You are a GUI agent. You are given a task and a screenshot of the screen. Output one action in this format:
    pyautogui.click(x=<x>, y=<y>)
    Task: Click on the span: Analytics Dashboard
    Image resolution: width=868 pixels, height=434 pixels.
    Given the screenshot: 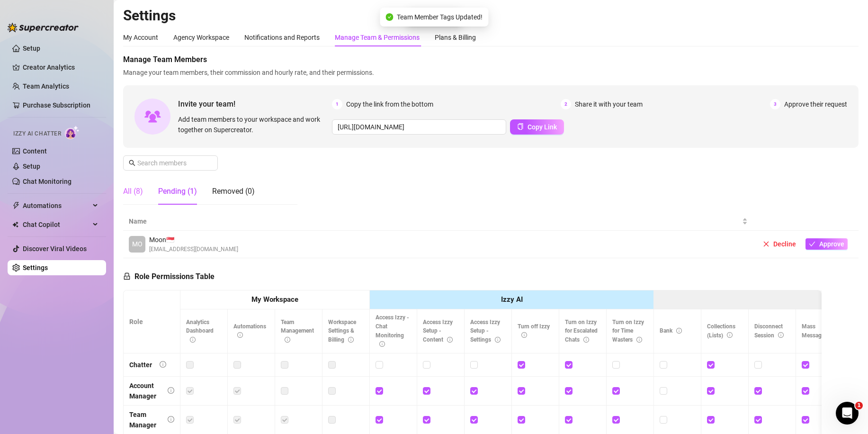 What is the action you would take?
    pyautogui.click(x=200, y=331)
    